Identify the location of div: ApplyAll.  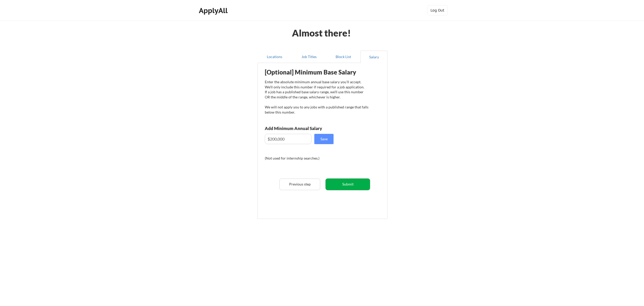
(214, 11).